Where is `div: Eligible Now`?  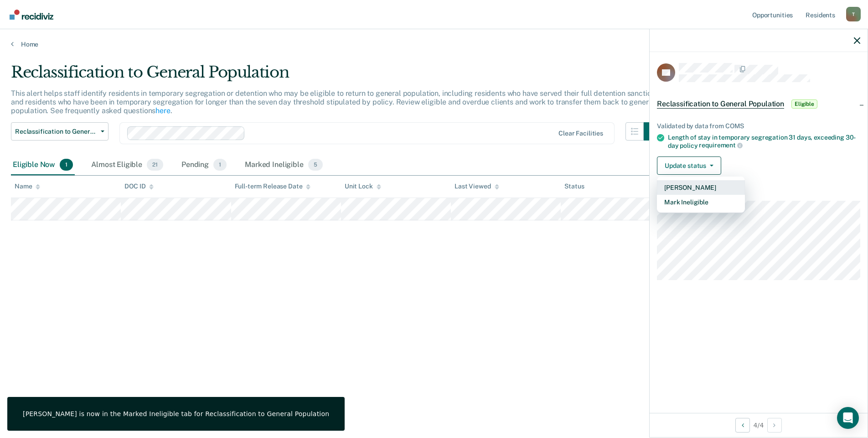 div: Eligible Now is located at coordinates (43, 165).